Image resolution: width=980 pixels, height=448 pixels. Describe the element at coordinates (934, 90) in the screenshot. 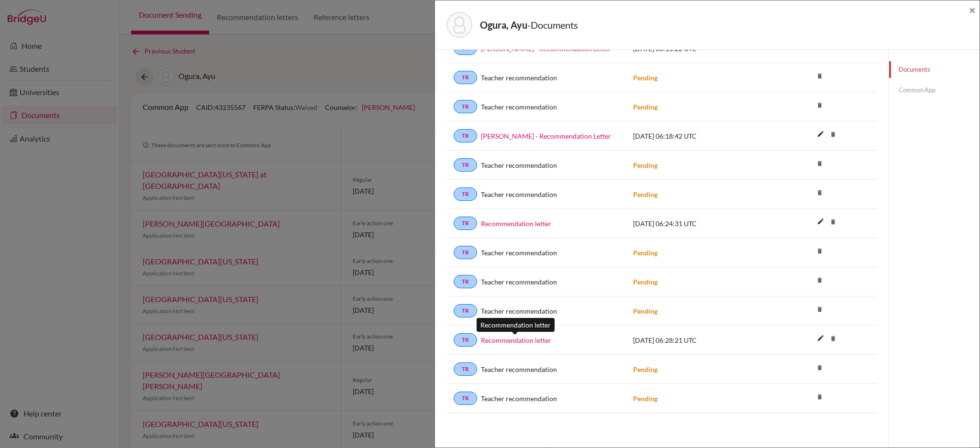

I see `a: Common App` at that location.